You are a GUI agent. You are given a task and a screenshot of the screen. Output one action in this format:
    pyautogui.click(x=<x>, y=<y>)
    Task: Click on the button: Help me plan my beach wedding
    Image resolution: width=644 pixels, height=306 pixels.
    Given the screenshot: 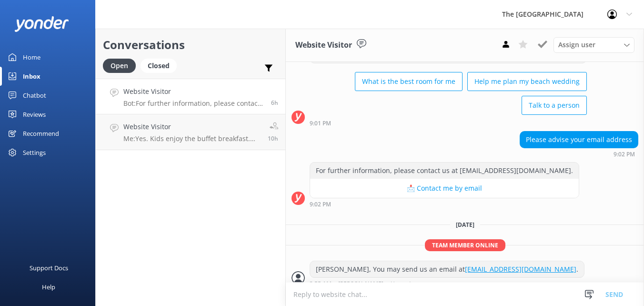 What is the action you would take?
    pyautogui.click(x=527, y=81)
    